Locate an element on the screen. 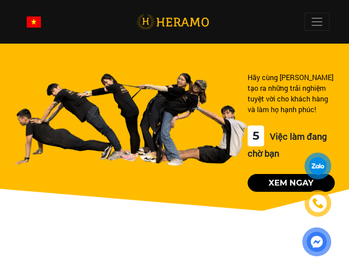 The image size is (349, 267). a: phone-icon is located at coordinates (318, 203).